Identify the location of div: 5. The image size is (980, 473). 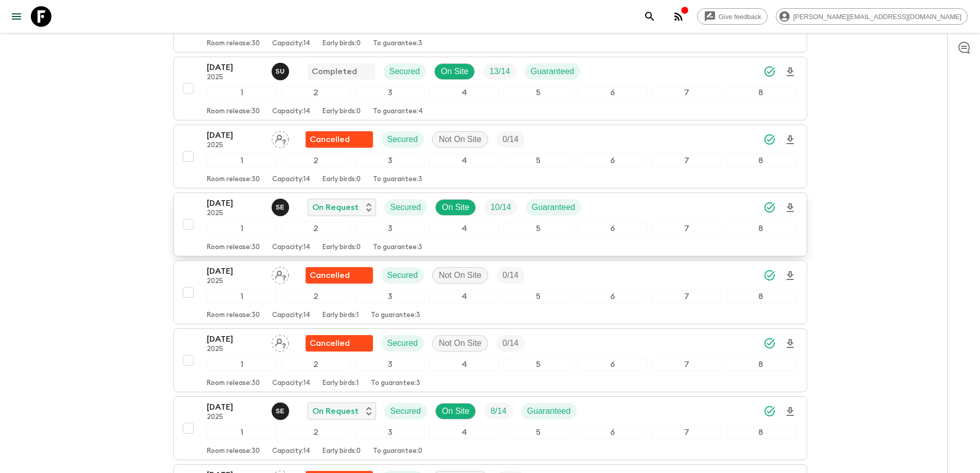
(539, 160).